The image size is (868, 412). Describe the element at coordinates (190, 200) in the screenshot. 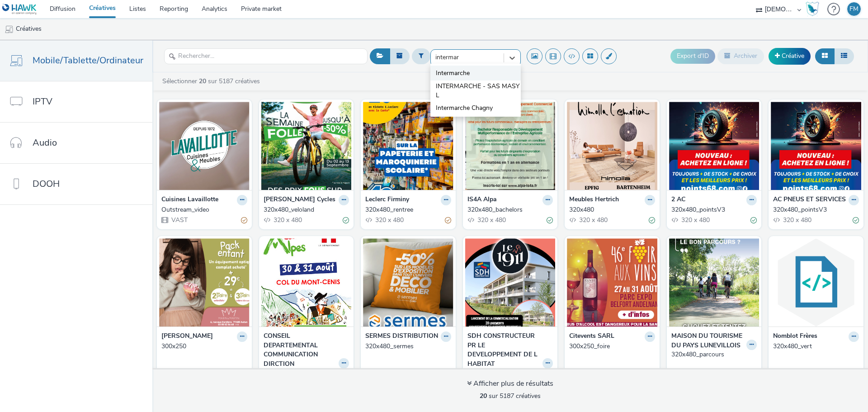

I see `strong: Cuisines Lavaillotte` at that location.